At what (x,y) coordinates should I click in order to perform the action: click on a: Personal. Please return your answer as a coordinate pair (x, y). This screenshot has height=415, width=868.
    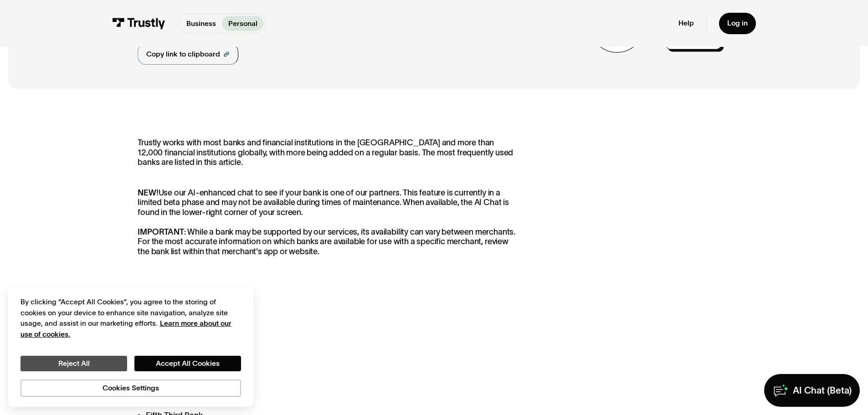
    Looking at the image, I should click on (243, 24).